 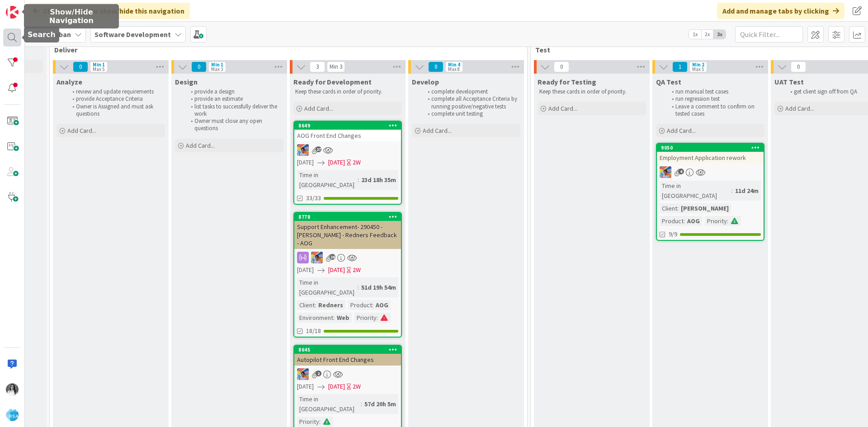 I want to click on span: 27, so click(x=318, y=149).